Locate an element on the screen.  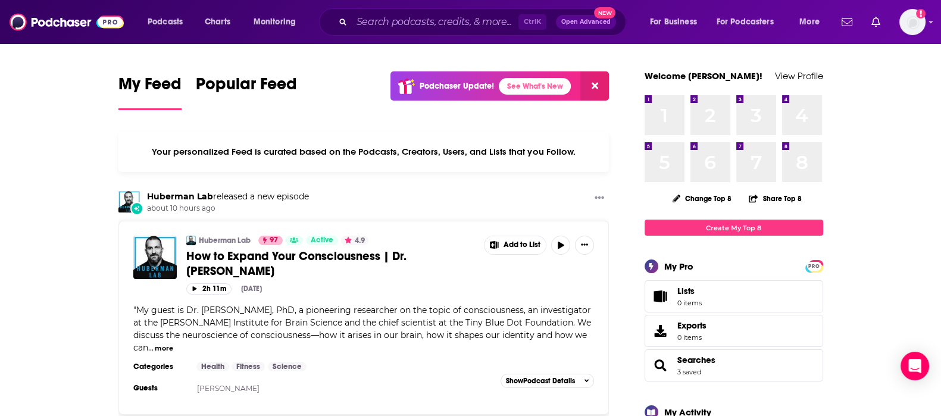
span: My Feed is located at coordinates (150, 88).